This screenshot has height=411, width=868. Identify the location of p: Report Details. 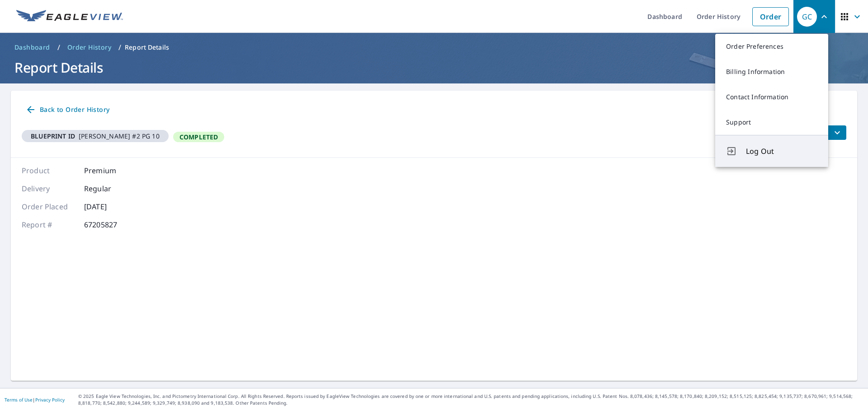
(147, 48).